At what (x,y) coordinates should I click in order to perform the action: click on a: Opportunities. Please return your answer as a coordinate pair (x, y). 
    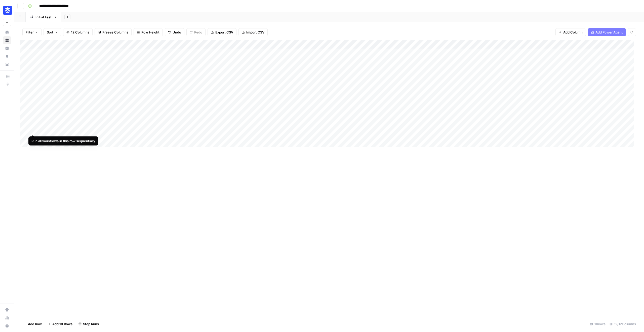
    Looking at the image, I should click on (7, 57).